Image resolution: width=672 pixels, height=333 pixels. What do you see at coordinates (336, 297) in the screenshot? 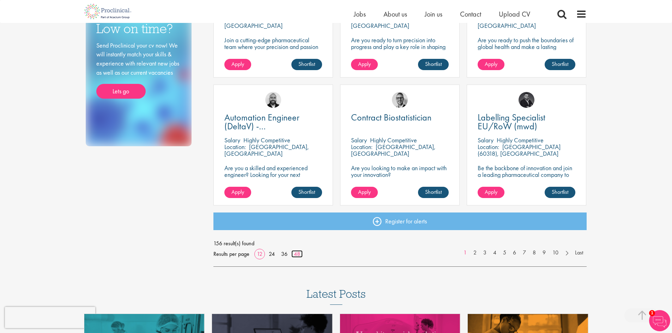
I see `h3: Latest Posts` at bounding box center [336, 297].